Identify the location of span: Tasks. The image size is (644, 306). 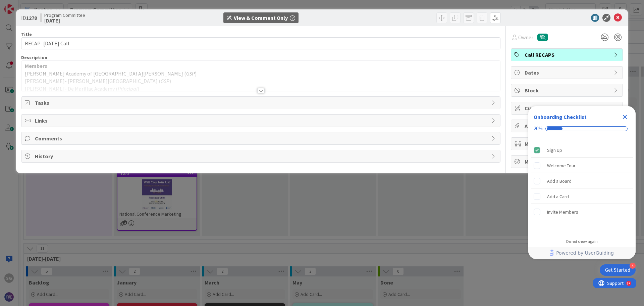
(261, 103).